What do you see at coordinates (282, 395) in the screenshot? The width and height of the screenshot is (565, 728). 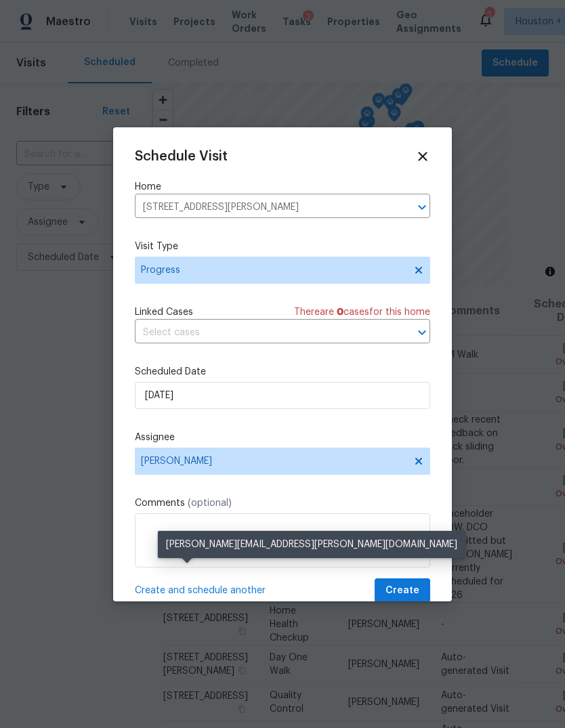 I see `input: M/D/YYYY` at bounding box center [282, 395].